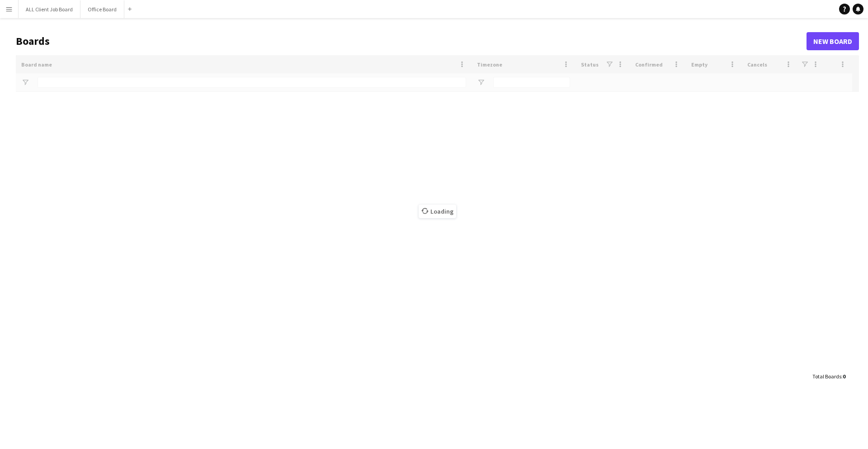  Describe the element at coordinates (49, 9) in the screenshot. I see `button: ALL Client Job Board` at that location.